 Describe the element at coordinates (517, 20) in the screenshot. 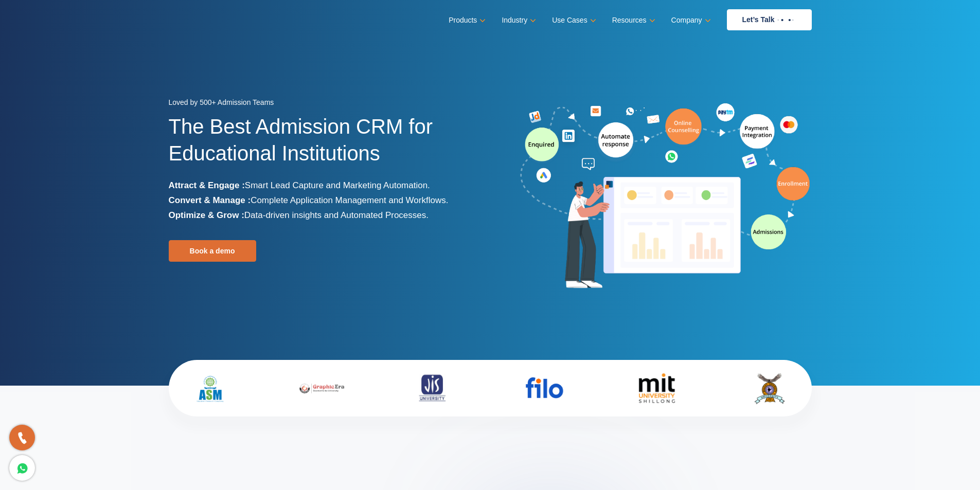

I see `a: Industry` at that location.